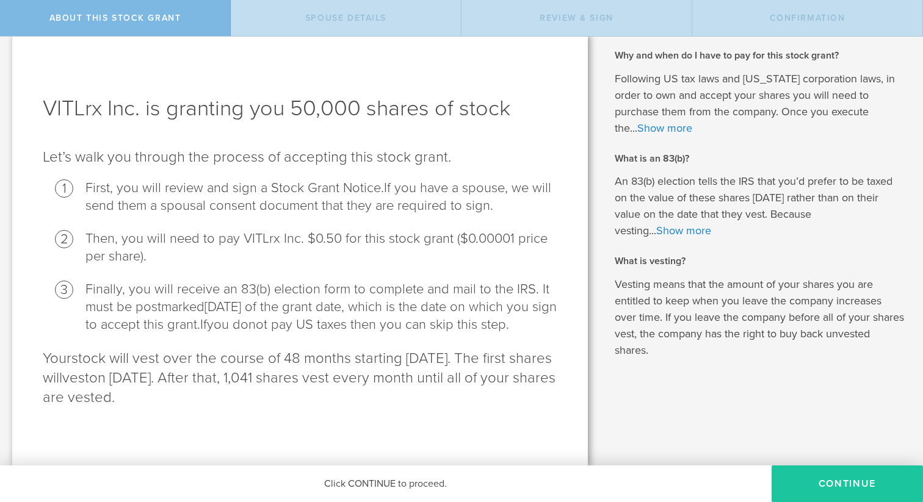 The image size is (923, 502). I want to click on li: First, you will review and sign a Stock Grant Notice., so click(321, 197).